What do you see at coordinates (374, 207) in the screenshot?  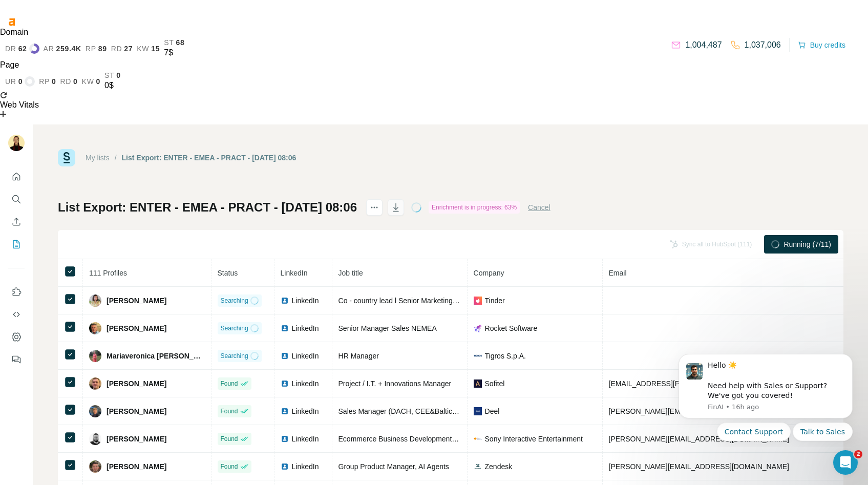 I see `button: actions` at bounding box center [374, 207].